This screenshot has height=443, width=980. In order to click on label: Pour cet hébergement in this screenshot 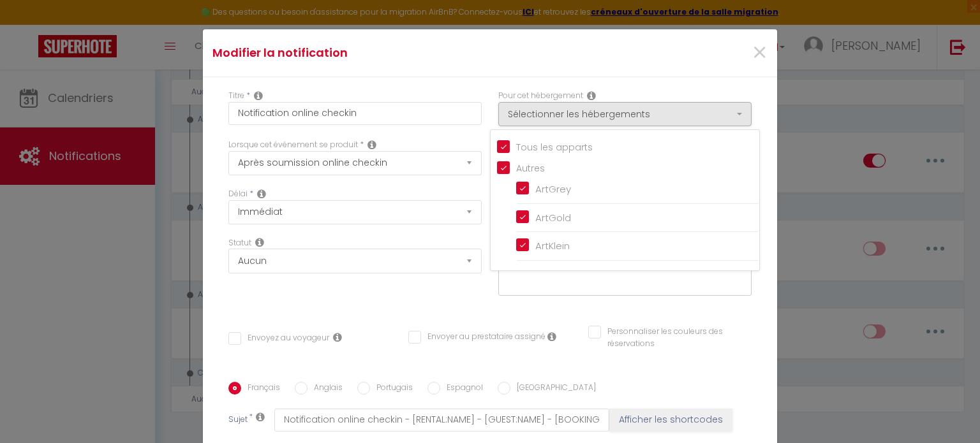, I will do `click(540, 96)`.